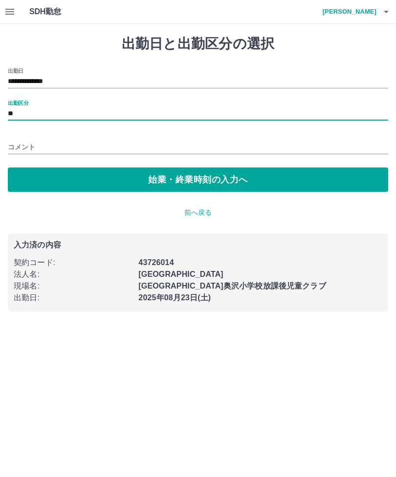 The width and height of the screenshot is (396, 477). What do you see at coordinates (198, 213) in the screenshot?
I see `p: 前へ戻る` at bounding box center [198, 213].